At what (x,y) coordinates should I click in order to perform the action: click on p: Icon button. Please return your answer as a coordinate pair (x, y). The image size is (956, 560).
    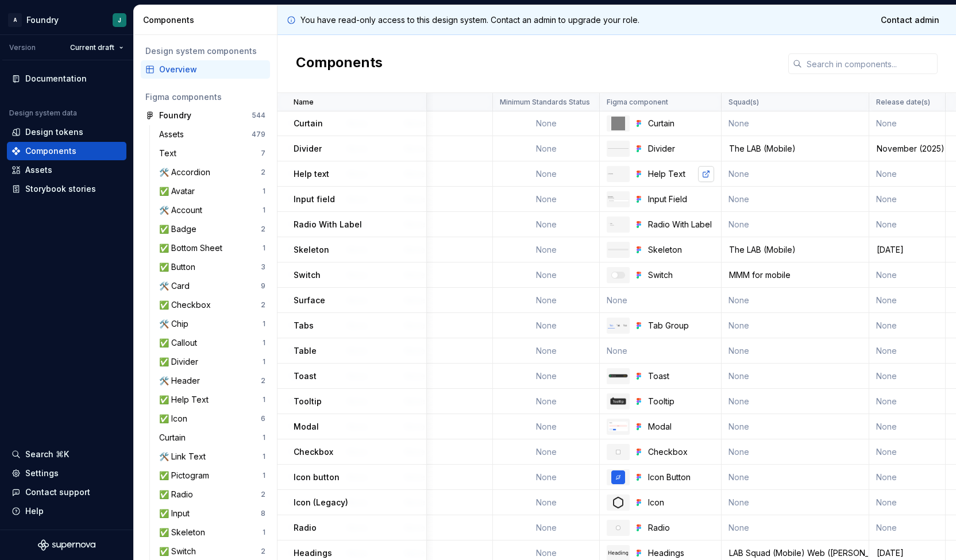
    Looking at the image, I should click on (317, 477).